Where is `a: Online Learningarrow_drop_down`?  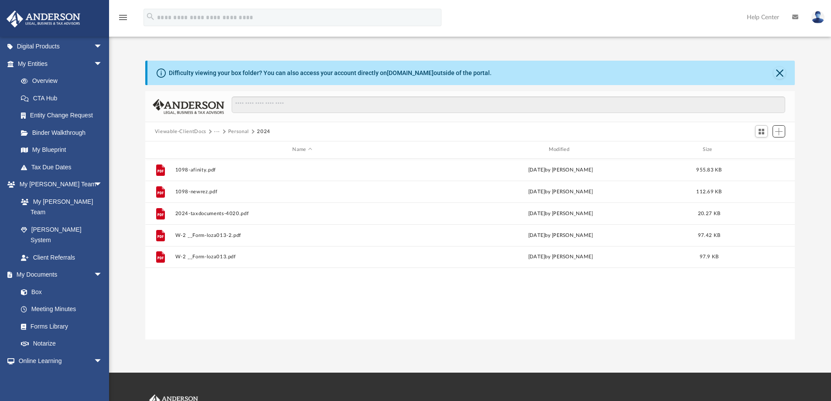
a: Online Learningarrow_drop_down is located at coordinates (58, 361).